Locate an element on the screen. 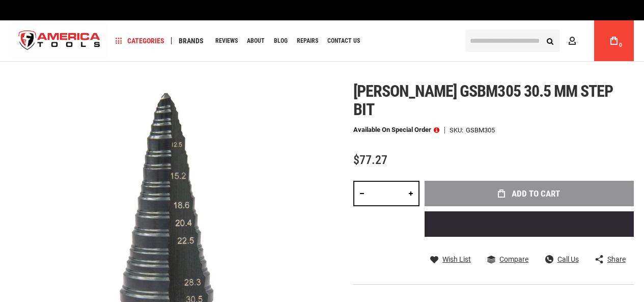 This screenshot has height=302, width=644. a: store logo is located at coordinates (60, 40).